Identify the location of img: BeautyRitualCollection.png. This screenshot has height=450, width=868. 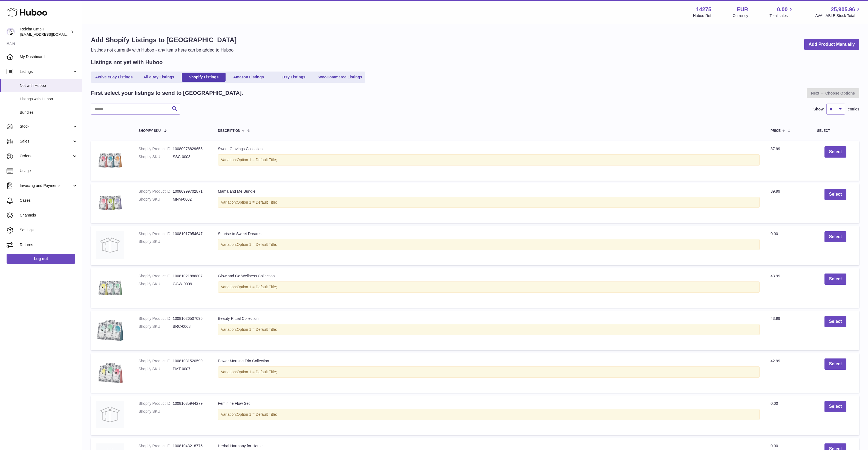
(110, 330).